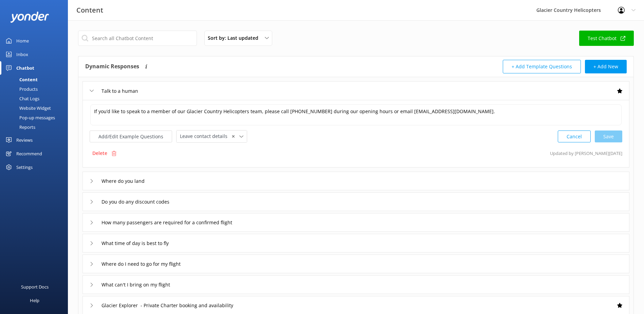 This screenshot has height=314, width=644. What do you see at coordinates (21, 79) in the screenshot?
I see `div: Content` at bounding box center [21, 79].